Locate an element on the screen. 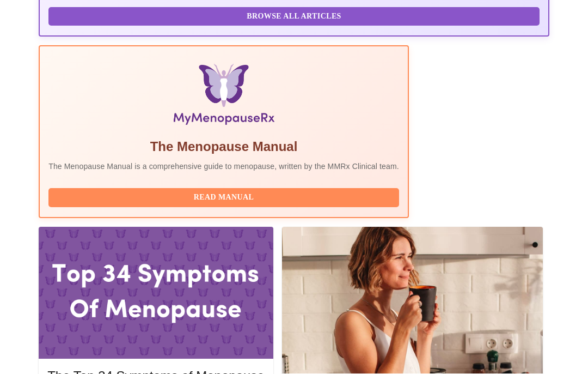  a: Browse All Articles is located at coordinates (295, 15).